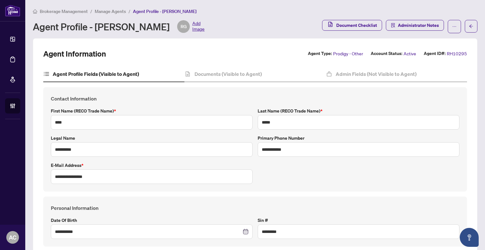 The image size is (485, 250). What do you see at coordinates (74, 54) in the screenshot?
I see `h2: Agent Information` at bounding box center [74, 54].